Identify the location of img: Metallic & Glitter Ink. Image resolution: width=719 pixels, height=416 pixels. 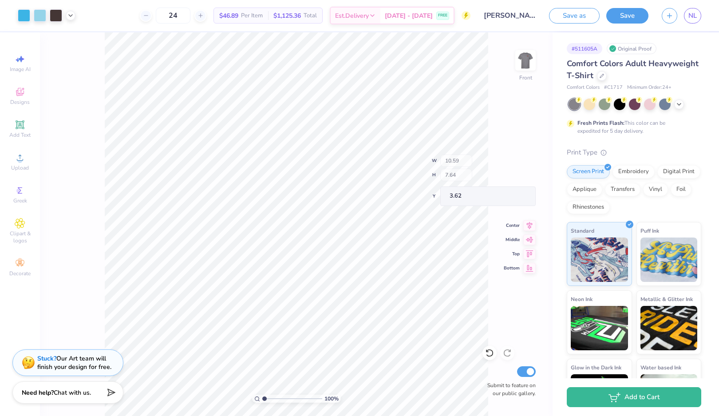
(669, 328).